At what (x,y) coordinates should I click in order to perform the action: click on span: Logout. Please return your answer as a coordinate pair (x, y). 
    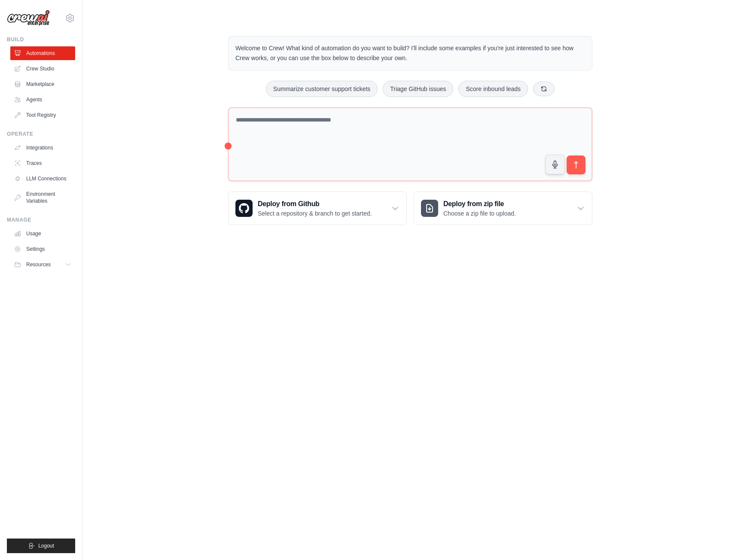
    Looking at the image, I should click on (46, 546).